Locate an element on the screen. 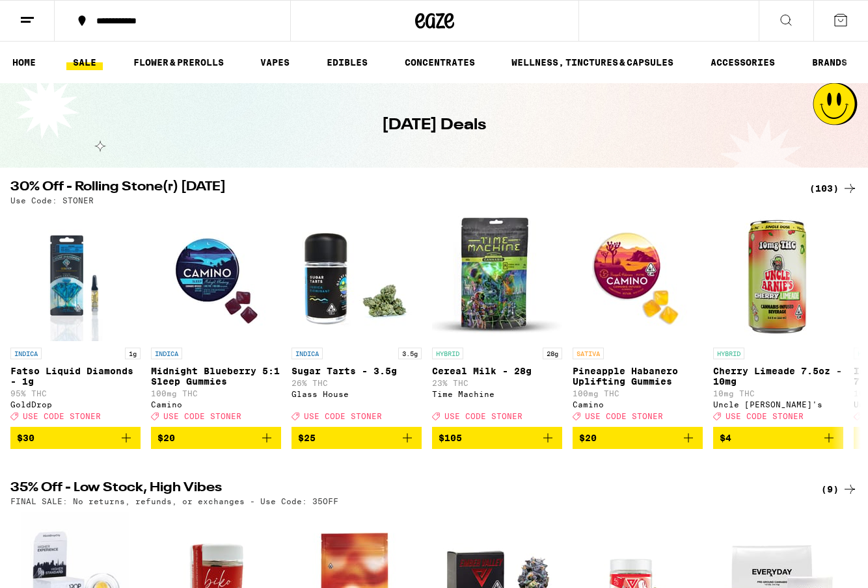  span: $4 is located at coordinates (725, 438).